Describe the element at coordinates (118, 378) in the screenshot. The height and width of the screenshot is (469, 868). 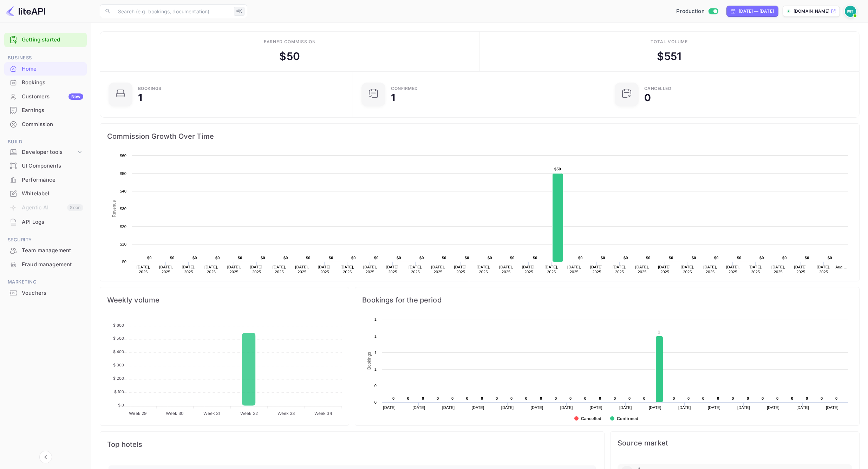
I see `tspan: $ 200` at that location.